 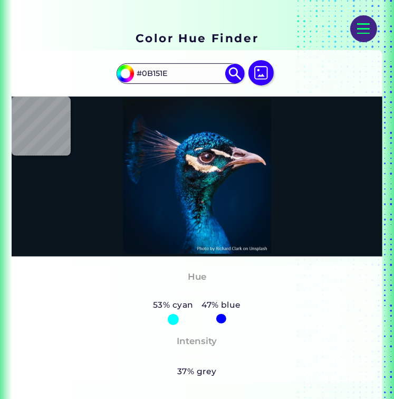 I want to click on h5: 47% blue, so click(x=222, y=305).